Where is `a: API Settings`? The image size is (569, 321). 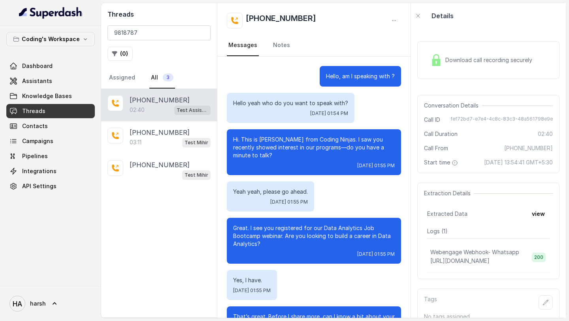
a: API Settings is located at coordinates (51, 186).